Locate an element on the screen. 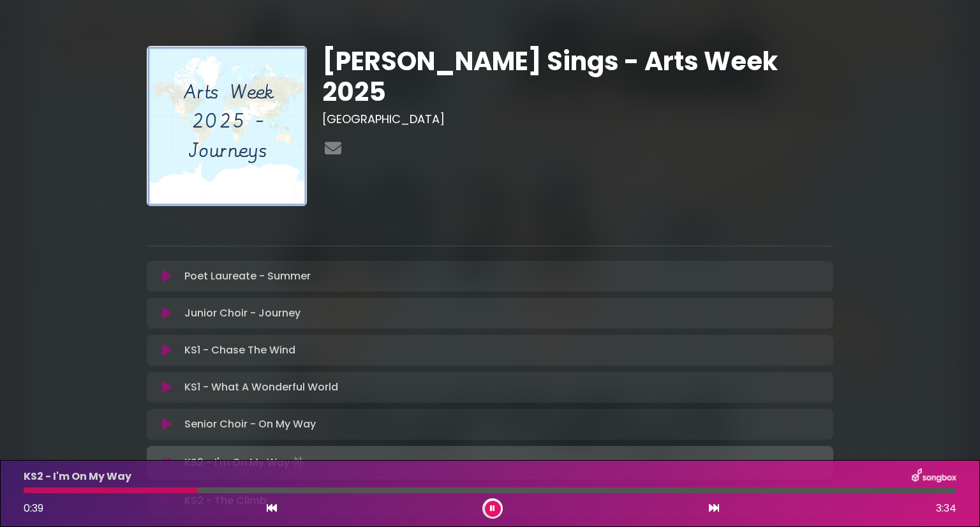  p: Poet Laureate - Summer is located at coordinates (248, 277).